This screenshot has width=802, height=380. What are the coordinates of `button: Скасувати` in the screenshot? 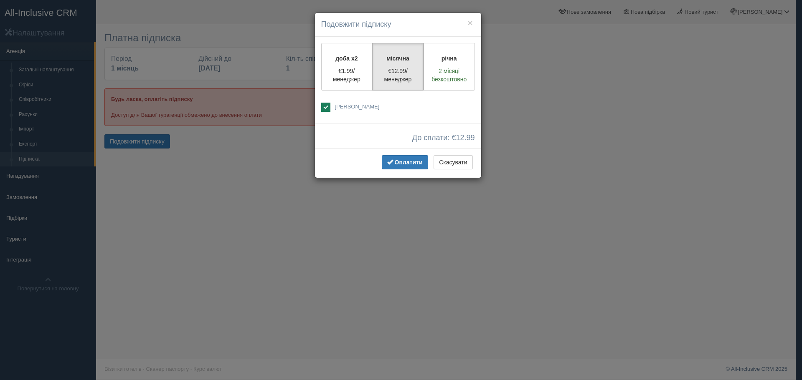 It's located at (453, 162).